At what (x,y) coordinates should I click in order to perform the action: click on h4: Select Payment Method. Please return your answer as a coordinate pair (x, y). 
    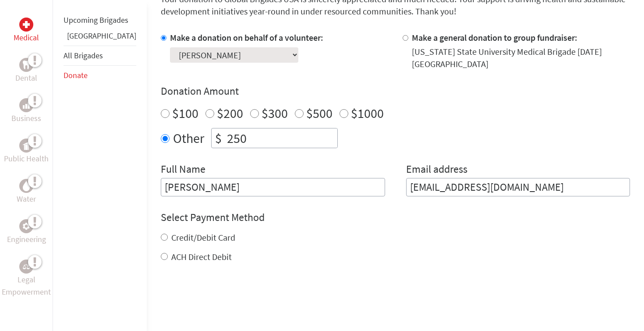
    Looking at the image, I should click on (395, 217).